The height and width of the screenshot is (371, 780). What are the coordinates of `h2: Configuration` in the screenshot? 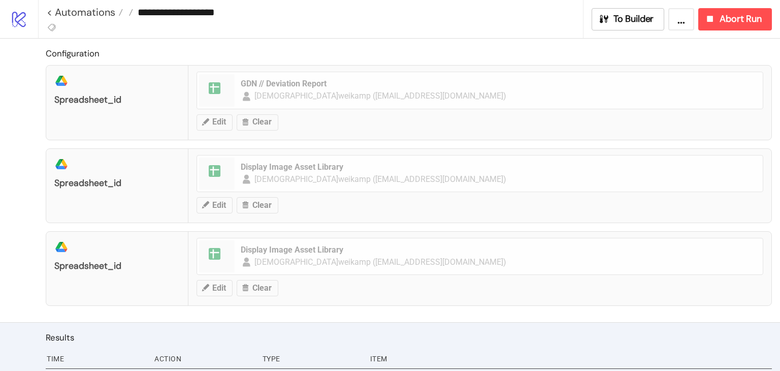 It's located at (409, 53).